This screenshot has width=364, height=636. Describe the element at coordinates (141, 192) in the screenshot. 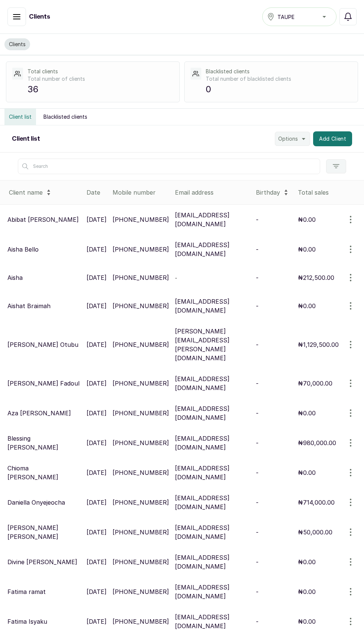

I see `div: Mobile number` at that location.